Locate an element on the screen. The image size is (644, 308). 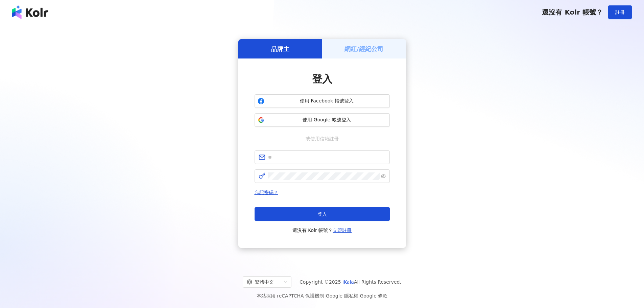
a: Google 隱私權 is located at coordinates (342, 296).